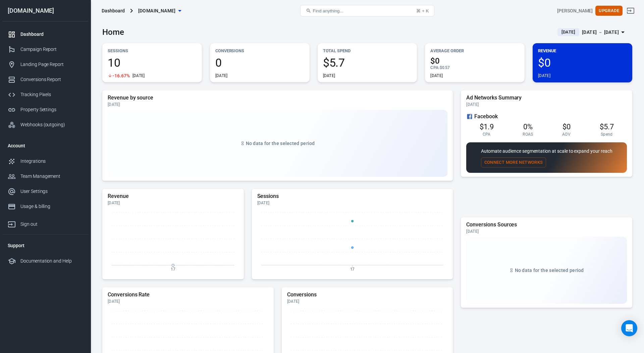  What do you see at coordinates (45, 161) in the screenshot?
I see `a: Integrations` at bounding box center [45, 161].